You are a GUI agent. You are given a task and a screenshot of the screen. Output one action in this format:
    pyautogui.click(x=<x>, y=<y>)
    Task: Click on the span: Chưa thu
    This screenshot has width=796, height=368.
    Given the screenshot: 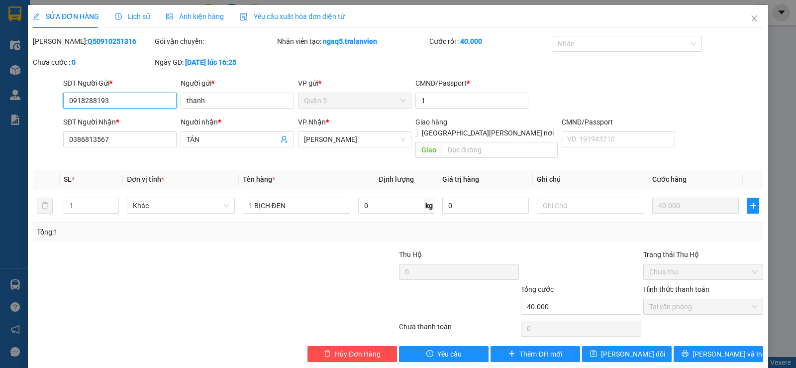 What is the action you would take?
    pyautogui.click(x=703, y=272)
    